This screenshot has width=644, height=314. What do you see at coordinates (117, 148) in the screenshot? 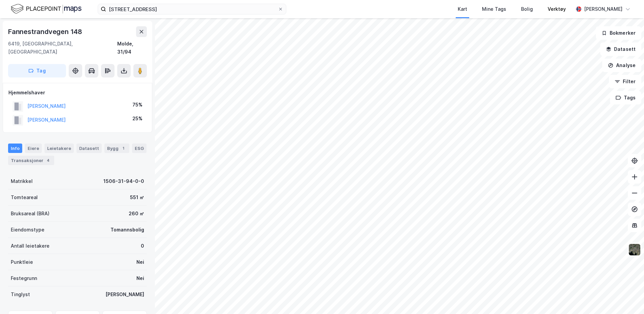
I see `div: Bygg` at bounding box center [117, 148].